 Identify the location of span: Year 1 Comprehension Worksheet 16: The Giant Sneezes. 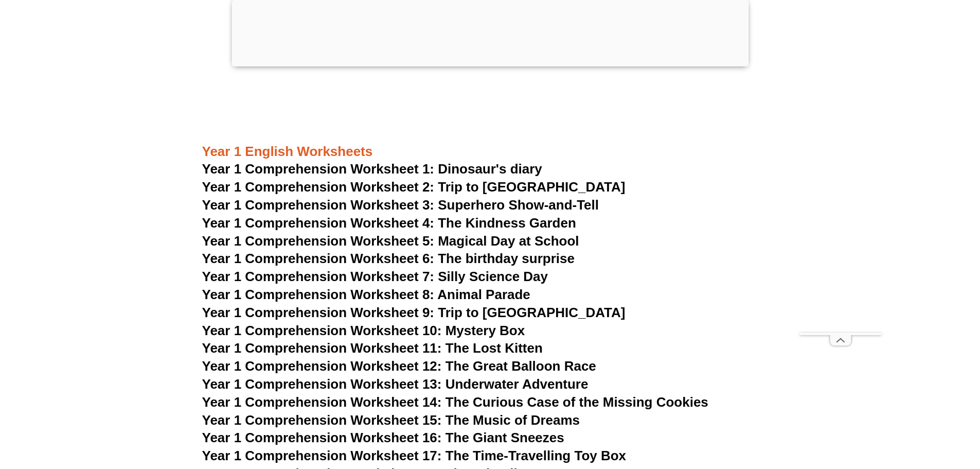
(383, 438).